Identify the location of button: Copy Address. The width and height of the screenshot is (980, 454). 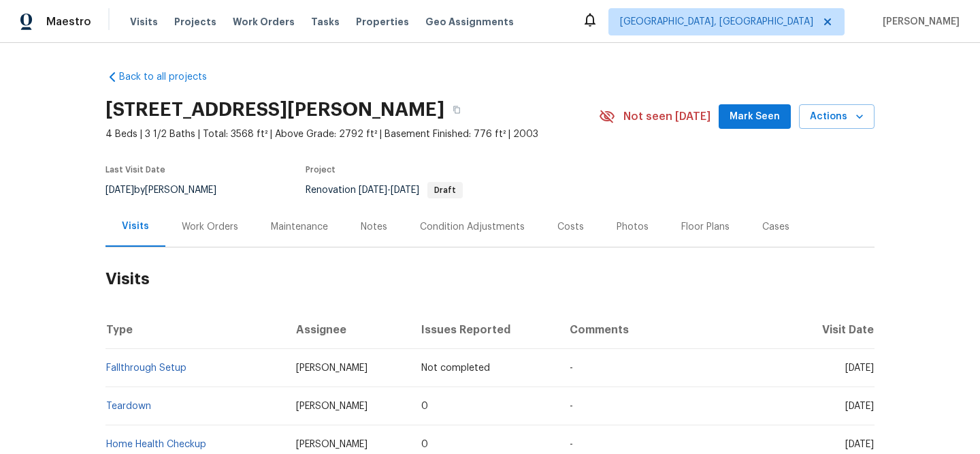
(457, 109).